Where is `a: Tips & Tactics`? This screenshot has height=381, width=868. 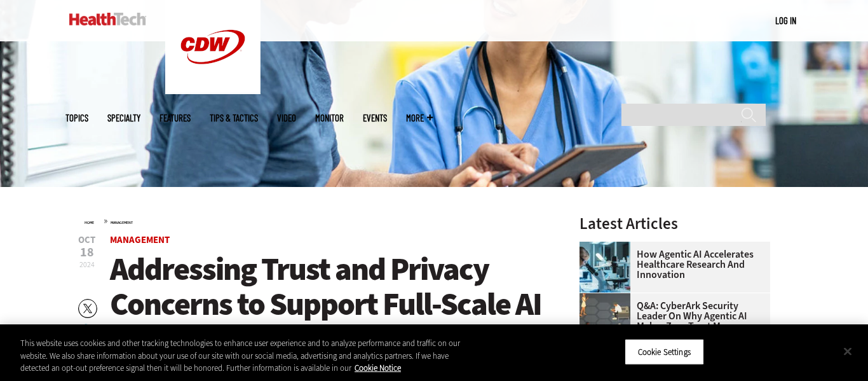 a: Tips & Tactics is located at coordinates (234, 118).